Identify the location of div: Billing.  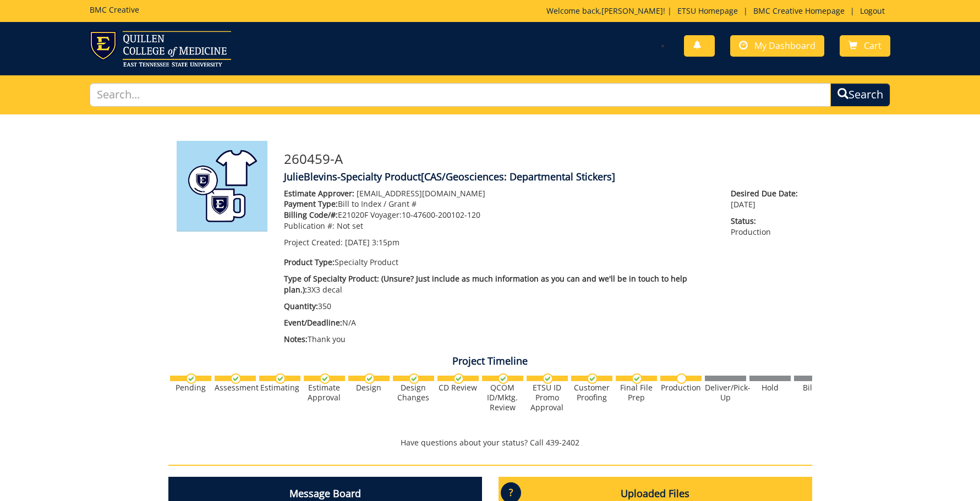
(814, 388).